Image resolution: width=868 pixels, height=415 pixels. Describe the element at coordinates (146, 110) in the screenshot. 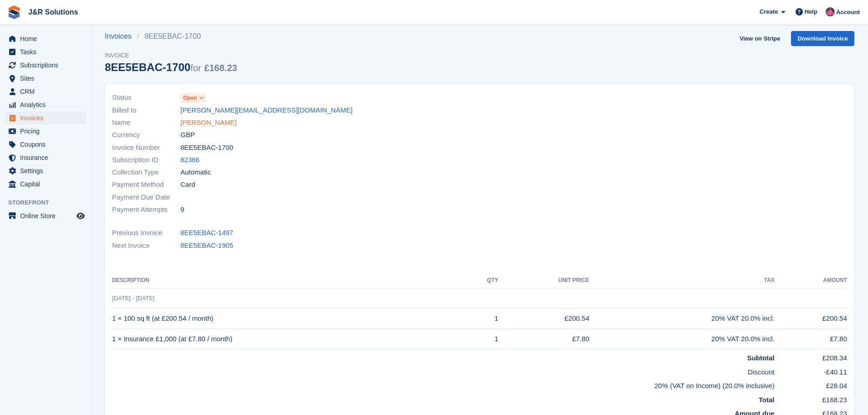

I see `span: Billed to` at that location.